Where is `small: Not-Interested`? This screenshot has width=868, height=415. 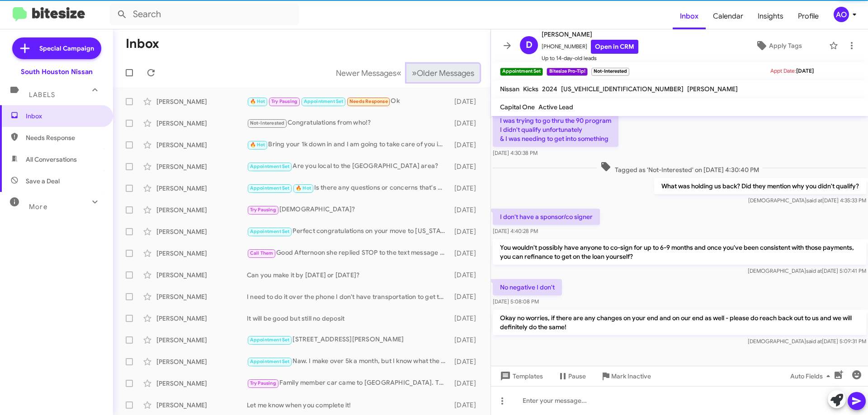 small: Not-Interested is located at coordinates (610, 72).